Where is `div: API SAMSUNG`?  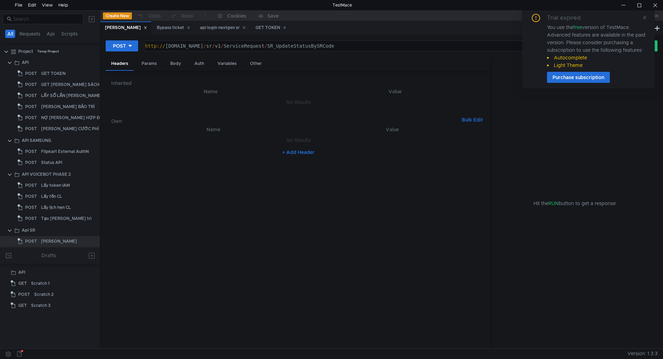
div: API SAMSUNG is located at coordinates (36, 141).